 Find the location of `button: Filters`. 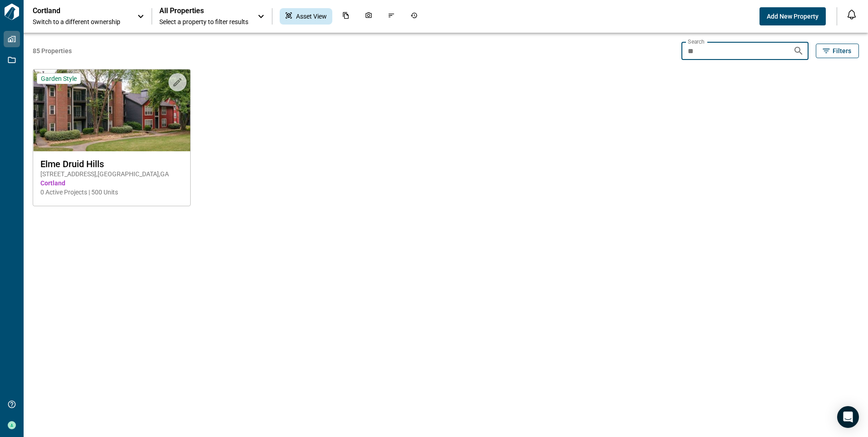

button: Filters is located at coordinates (837, 51).